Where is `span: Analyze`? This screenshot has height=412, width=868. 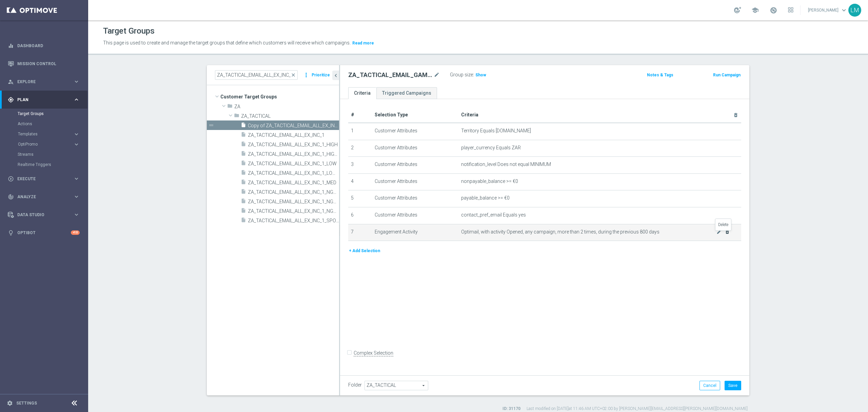
span: Analyze is located at coordinates (45, 197).